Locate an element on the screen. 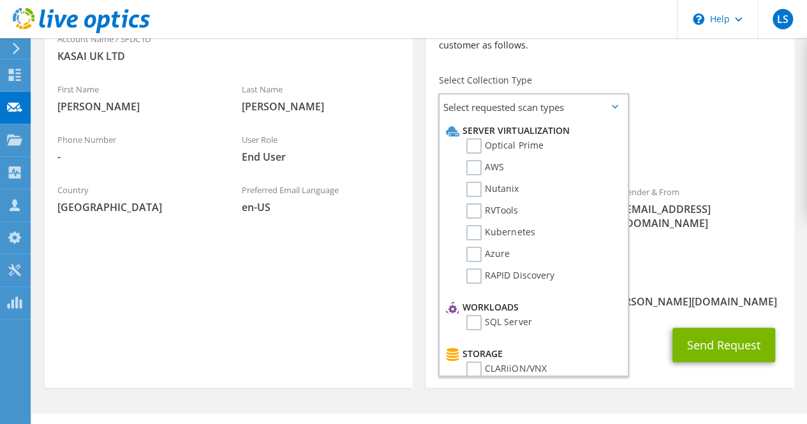 This screenshot has width=807, height=424. li: Server Virtualization is located at coordinates (531, 131).